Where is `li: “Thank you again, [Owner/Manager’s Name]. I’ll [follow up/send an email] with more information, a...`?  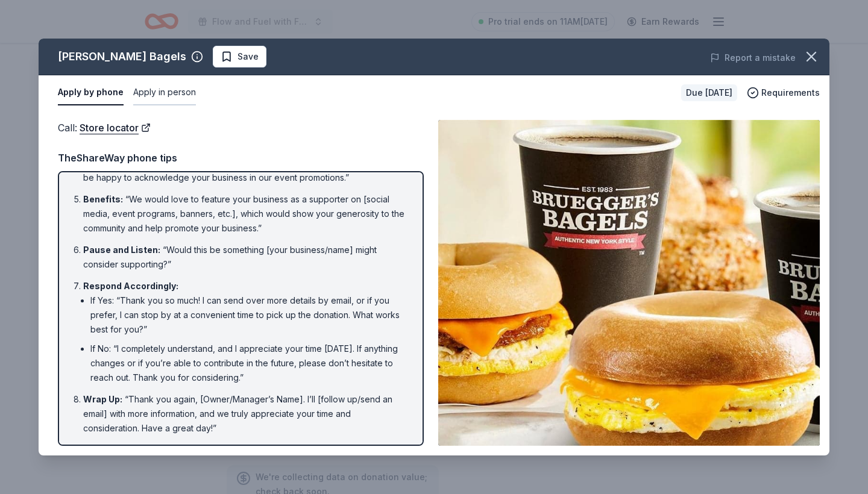
li: “Thank you again, [Owner/Manager’s Name]. I’ll [follow up/send an email] with more information, a... is located at coordinates (244, 414).